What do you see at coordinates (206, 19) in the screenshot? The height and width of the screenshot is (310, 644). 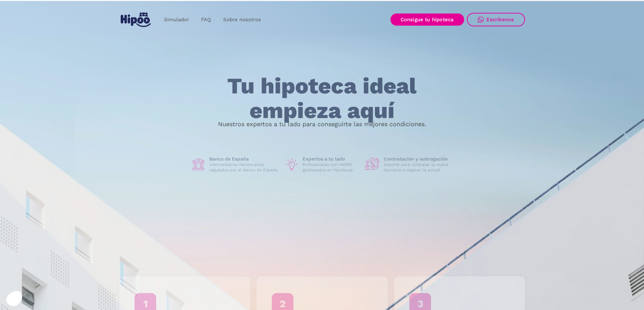 I see `a: FAQ` at bounding box center [206, 19].